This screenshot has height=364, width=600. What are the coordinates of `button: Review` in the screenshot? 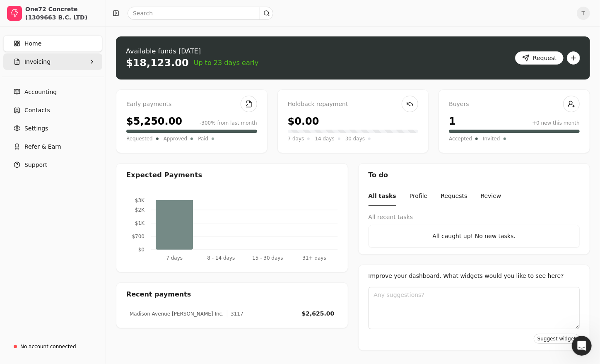 It's located at (491, 196).